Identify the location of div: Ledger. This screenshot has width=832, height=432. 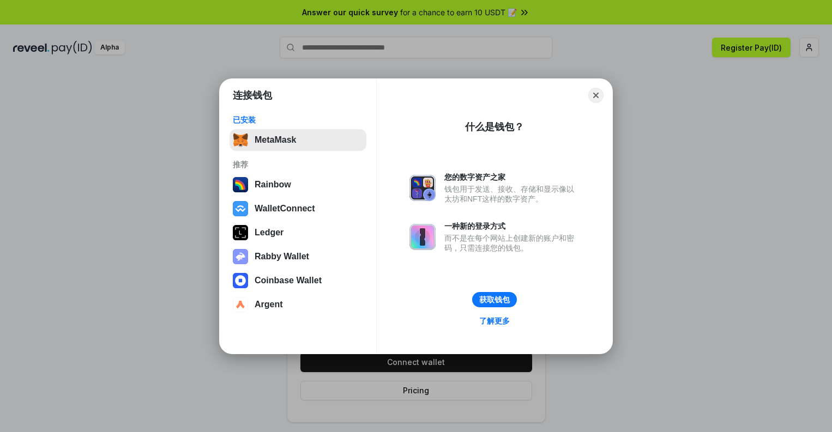
(269, 233).